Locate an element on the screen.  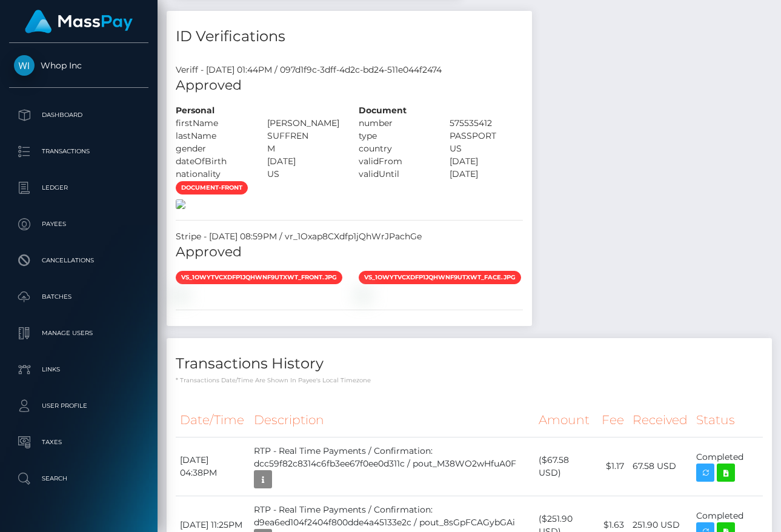
div: gender is located at coordinates (212, 148).